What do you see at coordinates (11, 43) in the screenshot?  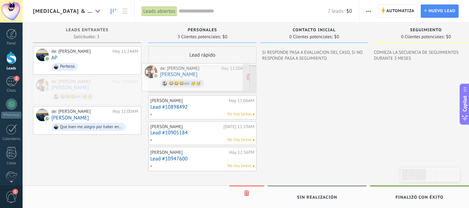 I see `div: Panel` at bounding box center [11, 43].